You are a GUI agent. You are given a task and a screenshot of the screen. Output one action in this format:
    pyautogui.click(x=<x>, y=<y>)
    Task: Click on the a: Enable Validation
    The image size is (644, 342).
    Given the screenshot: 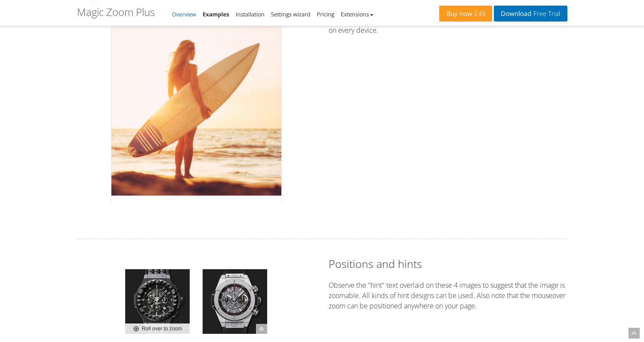 What is the action you would take?
    pyautogui.click(x=28, y=51)
    